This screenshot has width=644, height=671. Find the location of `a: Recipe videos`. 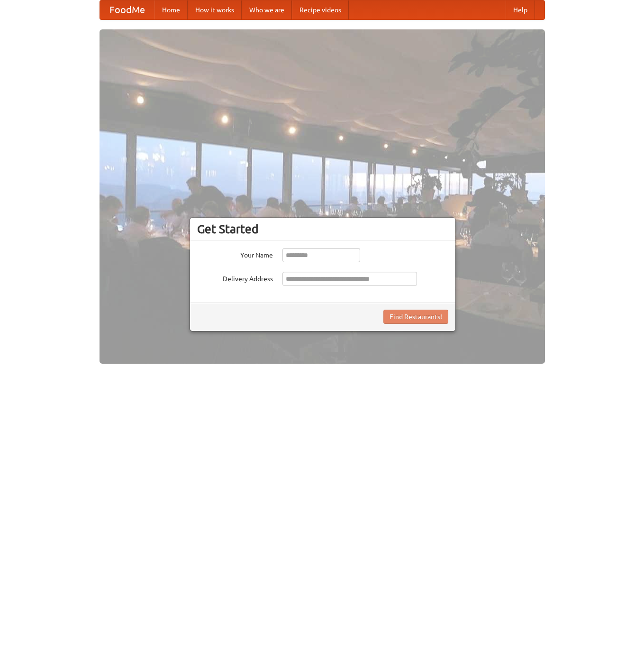

a: Recipe videos is located at coordinates (321, 10).